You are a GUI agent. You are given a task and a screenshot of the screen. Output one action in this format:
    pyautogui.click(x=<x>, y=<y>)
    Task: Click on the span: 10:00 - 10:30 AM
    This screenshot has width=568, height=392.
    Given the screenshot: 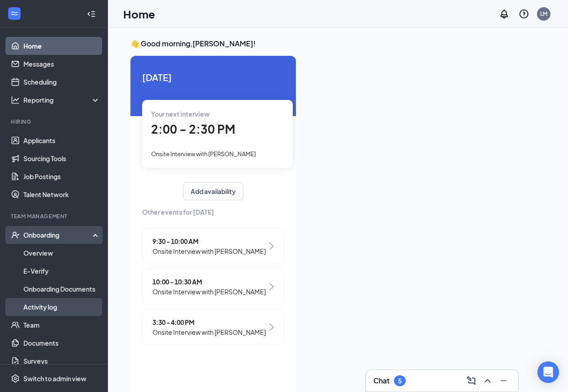 What is the action you would take?
    pyautogui.click(x=210, y=282)
    